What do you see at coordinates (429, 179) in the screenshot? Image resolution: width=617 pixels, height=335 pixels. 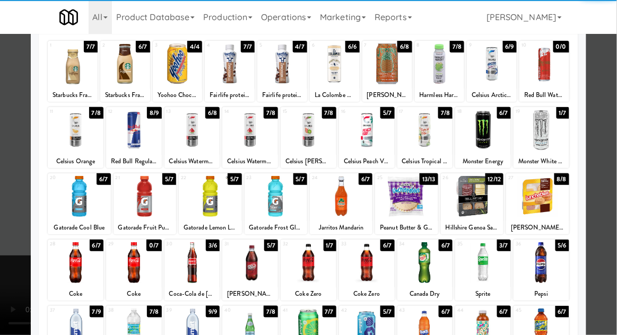 I see `div: 13/13` at bounding box center [429, 179].